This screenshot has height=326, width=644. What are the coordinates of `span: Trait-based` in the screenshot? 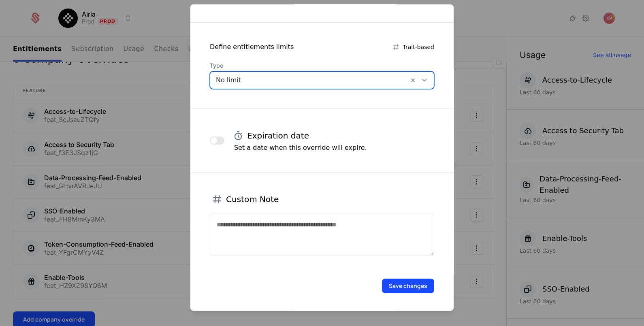 It's located at (418, 47).